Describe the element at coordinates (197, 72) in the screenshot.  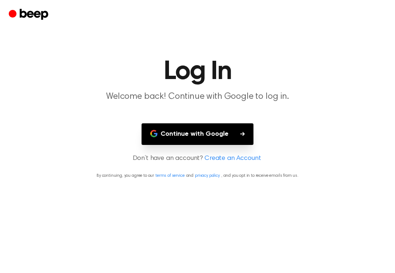
I see `h1: Log In` at that location.